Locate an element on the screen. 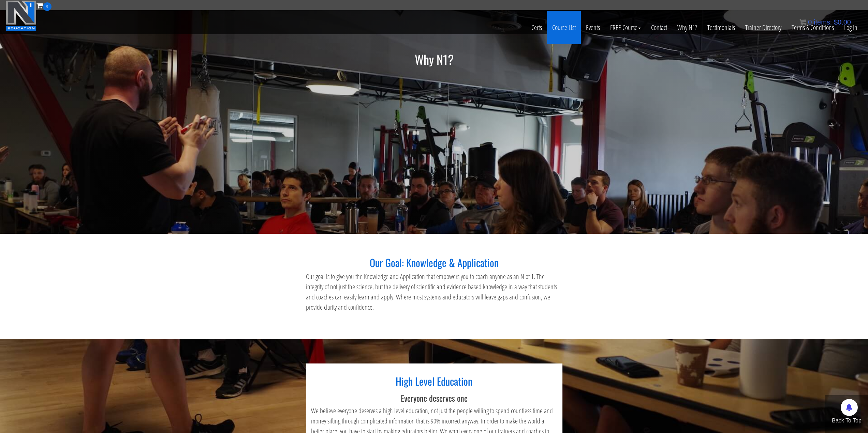 The width and height of the screenshot is (868, 433). h2: High Level Education is located at coordinates (434, 381).